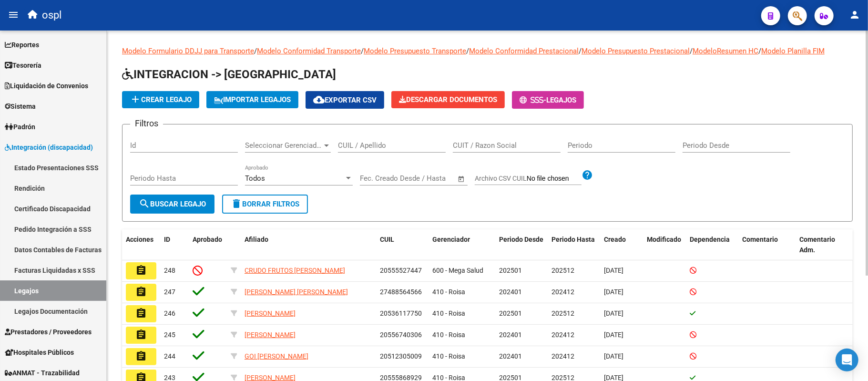 Image resolution: width=868 pixels, height=381 pixels. Describe the element at coordinates (170, 356) in the screenshot. I see `span: 244` at that location.